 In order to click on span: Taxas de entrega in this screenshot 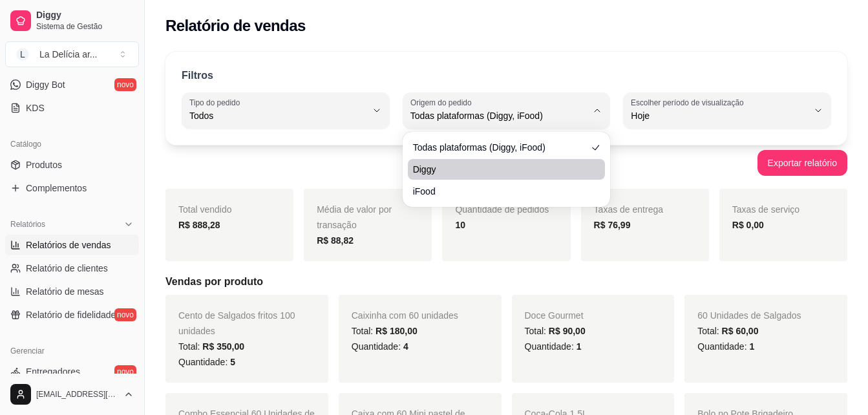, I will do `click(628, 209)`.